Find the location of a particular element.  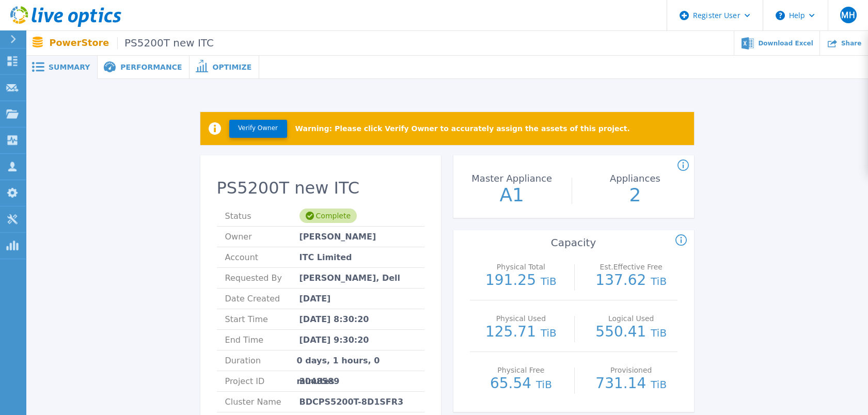

p: Warning: Please click Verify Owner to accurately assign the assets of this project. is located at coordinates (463, 129).